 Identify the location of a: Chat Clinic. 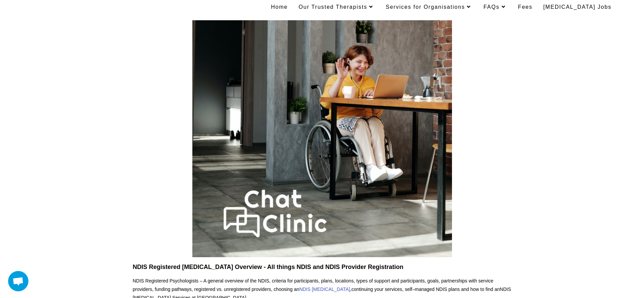
(51, 7).